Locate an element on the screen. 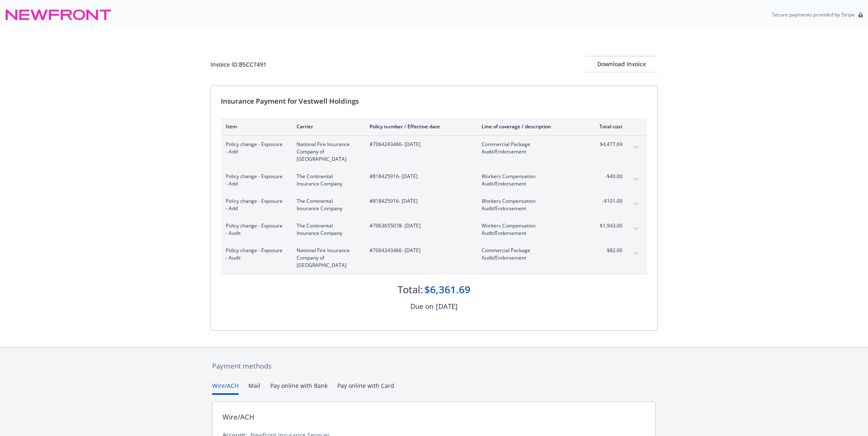 The image size is (868, 436). div: Download Invoice is located at coordinates (621, 64).